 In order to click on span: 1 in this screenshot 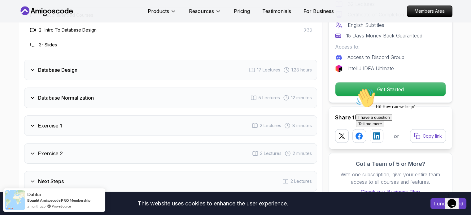, I will do `click(4, 5)`.